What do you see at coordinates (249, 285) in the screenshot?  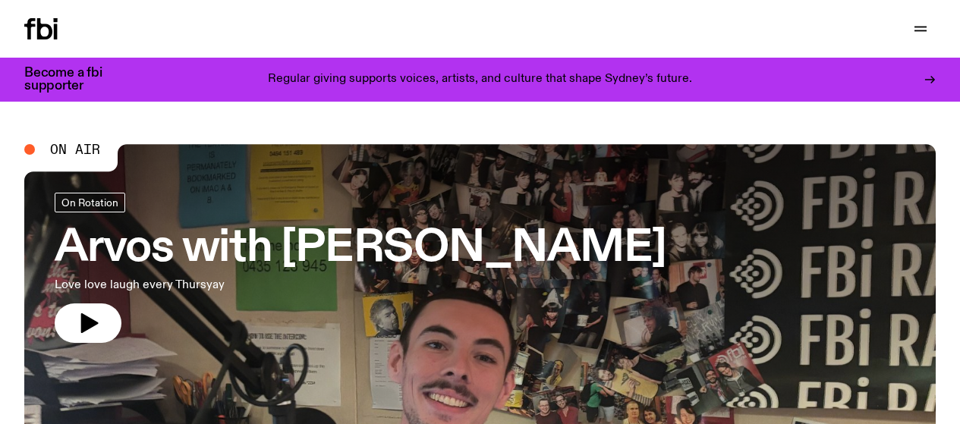 I see `p: Love love laugh every Thursyay` at bounding box center [249, 285].